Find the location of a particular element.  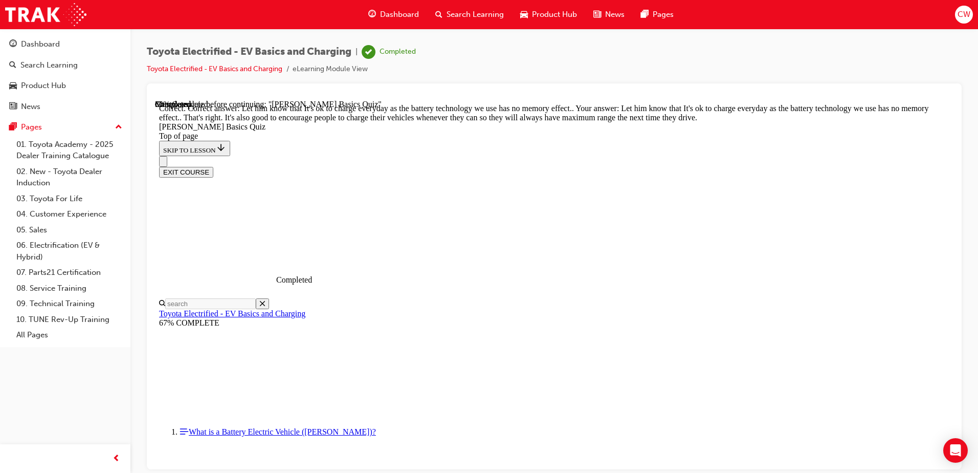

button: Close navigation menu is located at coordinates (8, 61).